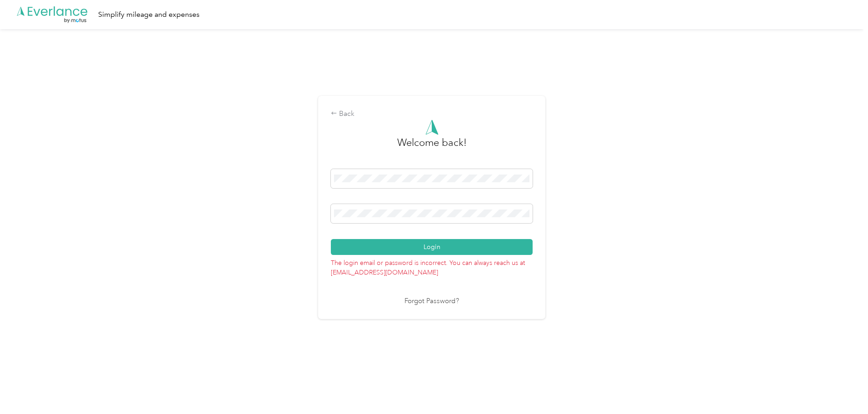  What do you see at coordinates (431, 147) in the screenshot?
I see `h3: greeting` at bounding box center [431, 147].